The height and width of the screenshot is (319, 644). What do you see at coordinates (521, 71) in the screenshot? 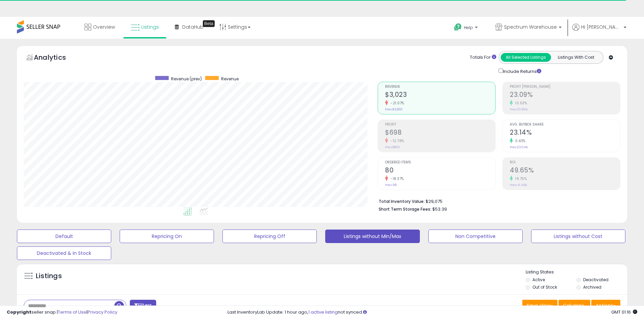
I see `div: Include Returns` at bounding box center [521, 71].